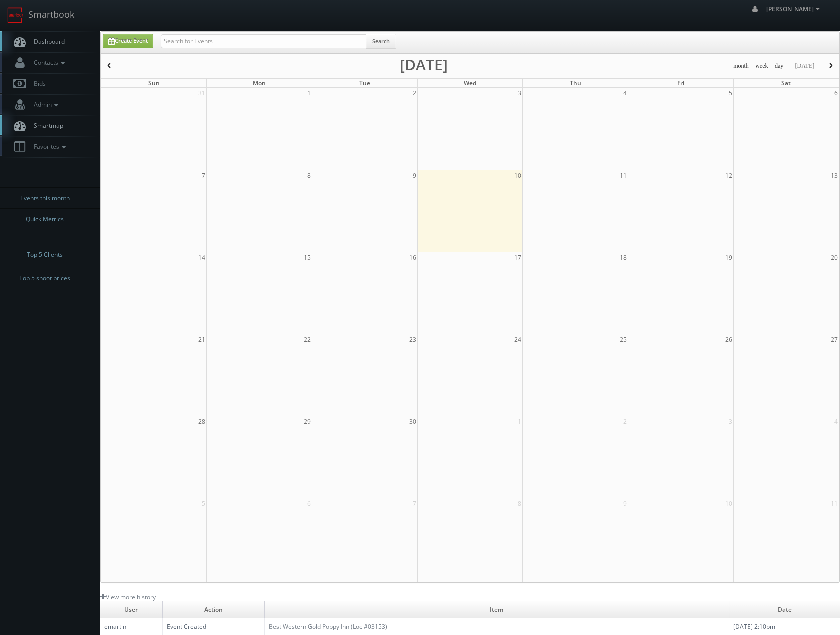 The width and height of the screenshot is (840, 635). I want to click on span: 12, so click(729, 175).